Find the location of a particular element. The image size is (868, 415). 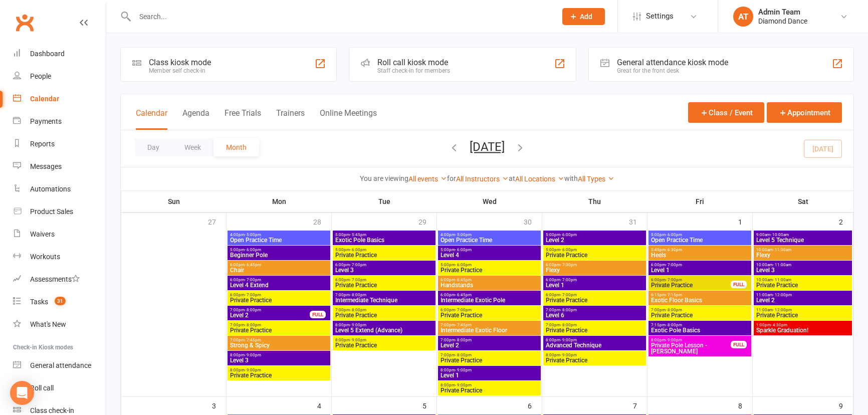

a: Tasks 31 is located at coordinates (59, 302).